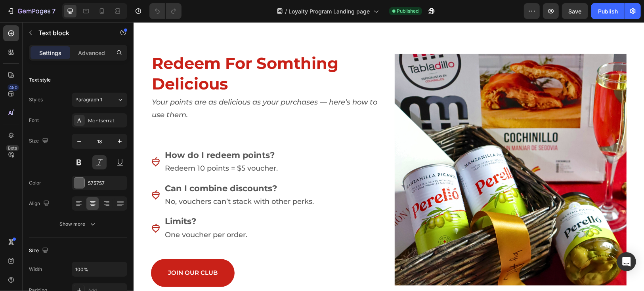 Image resolution: width=644 pixels, height=291 pixels. I want to click on div: Undo/Redo, so click(165, 11).